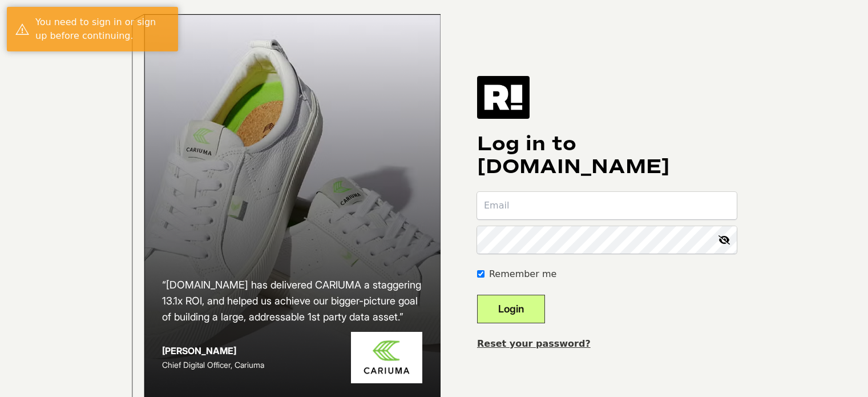  I want to click on img: Retention.com, so click(503, 97).